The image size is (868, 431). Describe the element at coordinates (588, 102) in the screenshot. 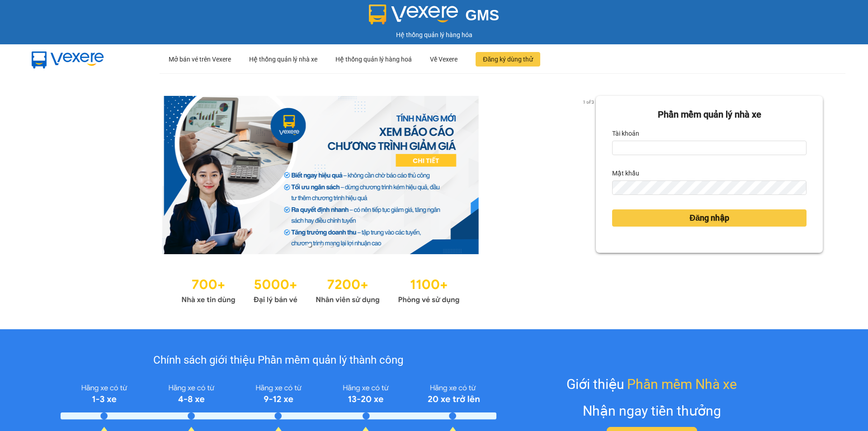

I see `p: 1 of 3` at that location.